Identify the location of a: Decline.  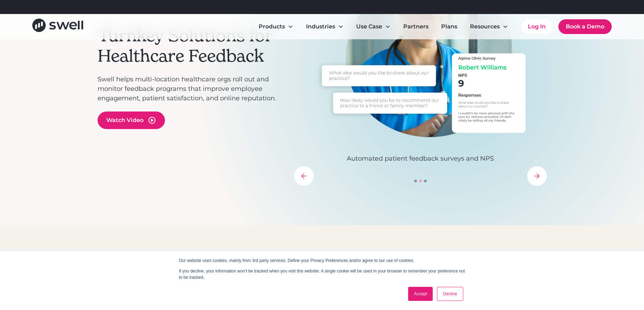
(450, 294).